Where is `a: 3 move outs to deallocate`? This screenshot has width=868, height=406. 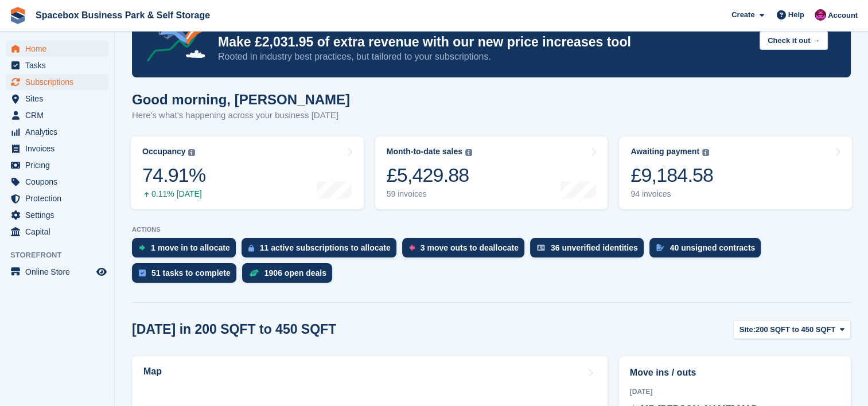
a: 3 move outs to deallocate is located at coordinates (466, 251).